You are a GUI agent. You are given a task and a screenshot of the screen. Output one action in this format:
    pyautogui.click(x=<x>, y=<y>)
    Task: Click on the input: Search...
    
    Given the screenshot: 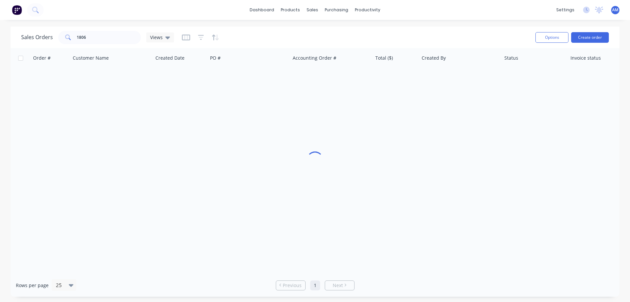 What is the action you would take?
    pyautogui.click(x=109, y=37)
    